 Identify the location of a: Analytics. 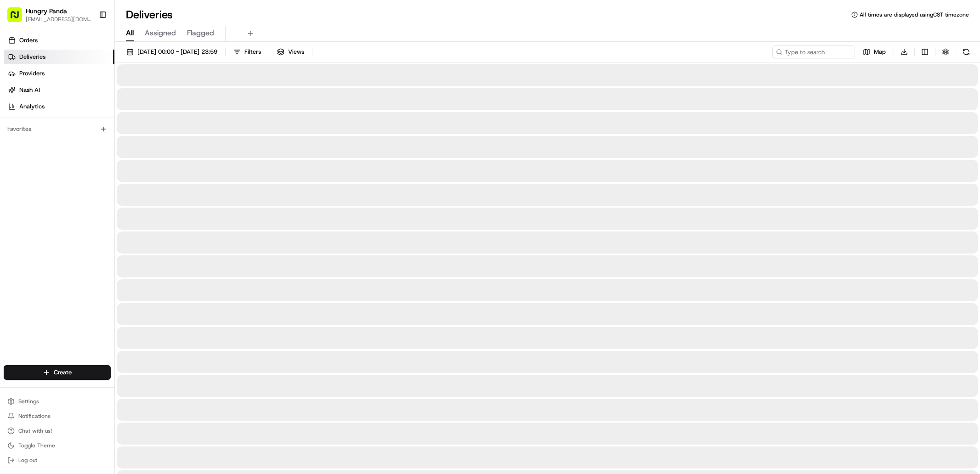
(59, 107).